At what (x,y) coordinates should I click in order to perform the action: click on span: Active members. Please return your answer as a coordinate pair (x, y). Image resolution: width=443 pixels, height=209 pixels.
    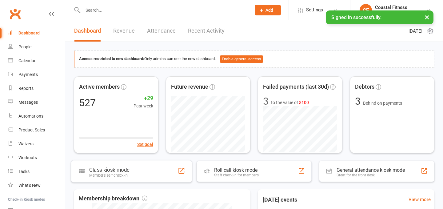
    Looking at the image, I should click on (99, 87).